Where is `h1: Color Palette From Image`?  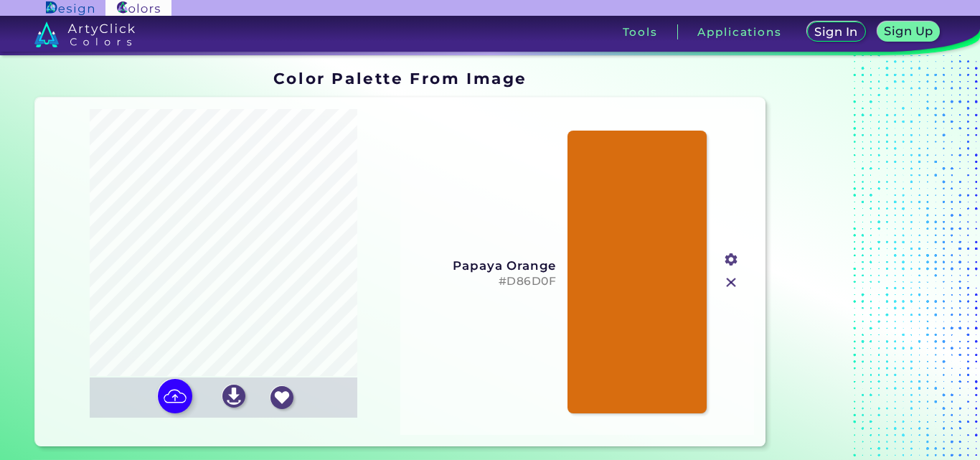
h1: Color Palette From Image is located at coordinates (400, 78).